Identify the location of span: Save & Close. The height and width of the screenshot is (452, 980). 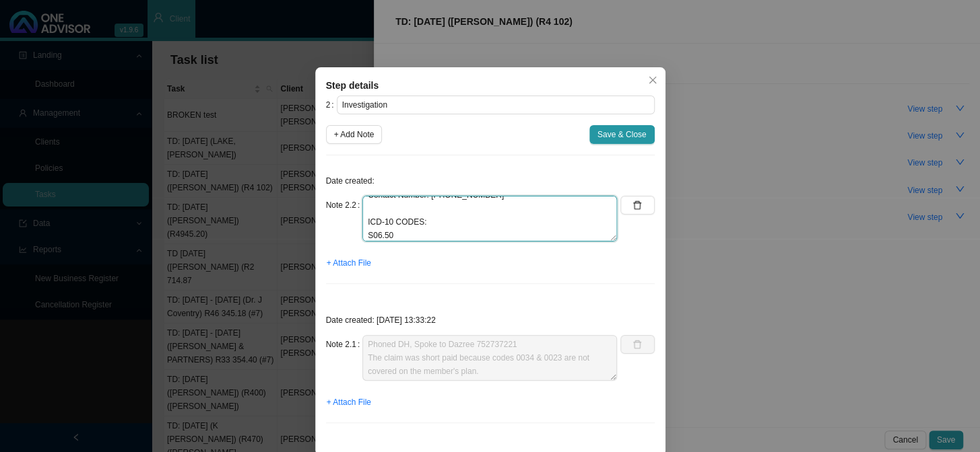
(622, 135).